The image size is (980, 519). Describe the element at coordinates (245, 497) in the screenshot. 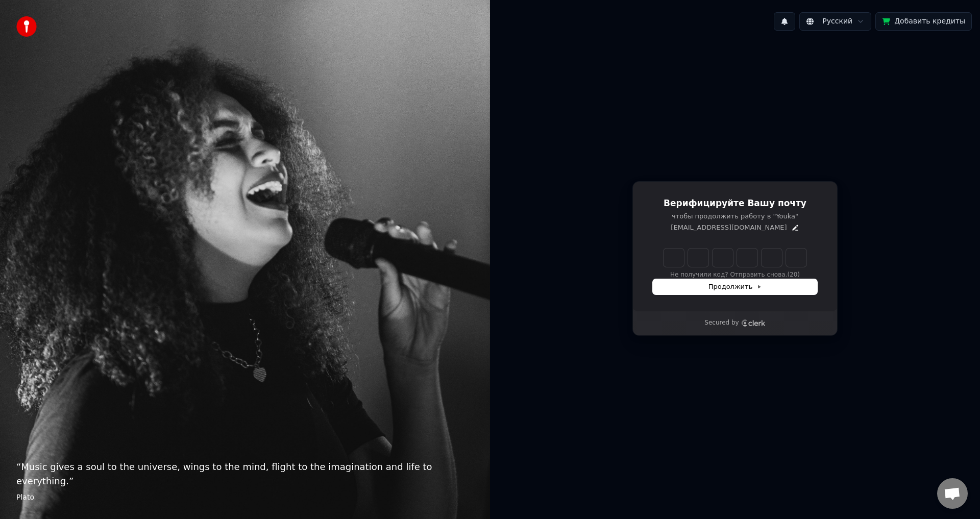

I see `footer: Plato` at that location.